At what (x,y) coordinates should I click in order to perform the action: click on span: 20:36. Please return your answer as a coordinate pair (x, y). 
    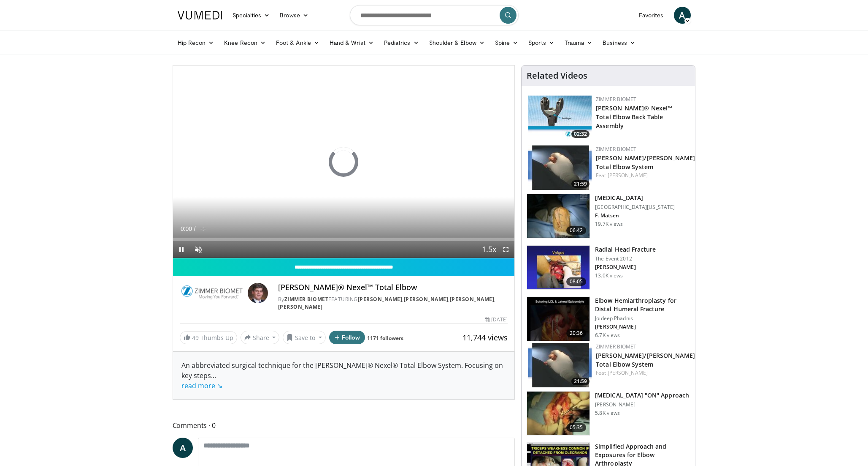
    Looking at the image, I should click on (577, 333).